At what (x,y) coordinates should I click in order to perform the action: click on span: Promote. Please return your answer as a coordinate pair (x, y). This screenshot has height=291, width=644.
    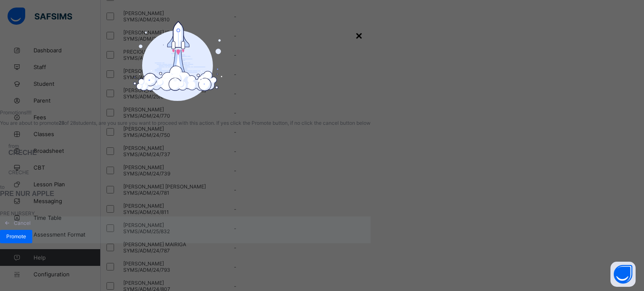
    Looking at the image, I should click on (16, 236).